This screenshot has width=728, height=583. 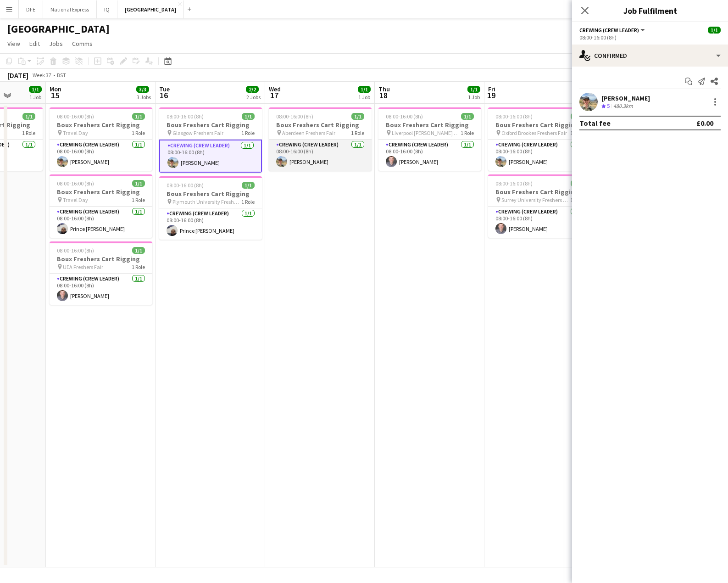 I want to click on span: 18, so click(x=383, y=95).